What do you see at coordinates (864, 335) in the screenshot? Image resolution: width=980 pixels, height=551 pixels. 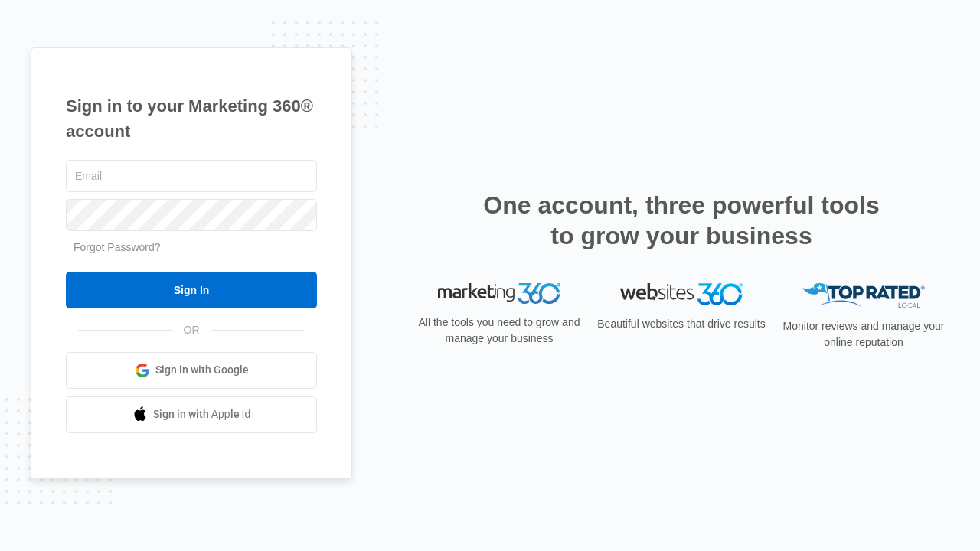 I see `p: Monitor reviews and manage your online reputation` at bounding box center [864, 335].